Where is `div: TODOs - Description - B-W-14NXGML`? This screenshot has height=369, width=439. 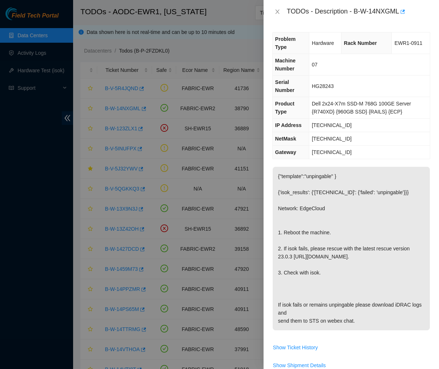 div: TODOs - Description - B-W-14NXGML is located at coordinates (358, 12).